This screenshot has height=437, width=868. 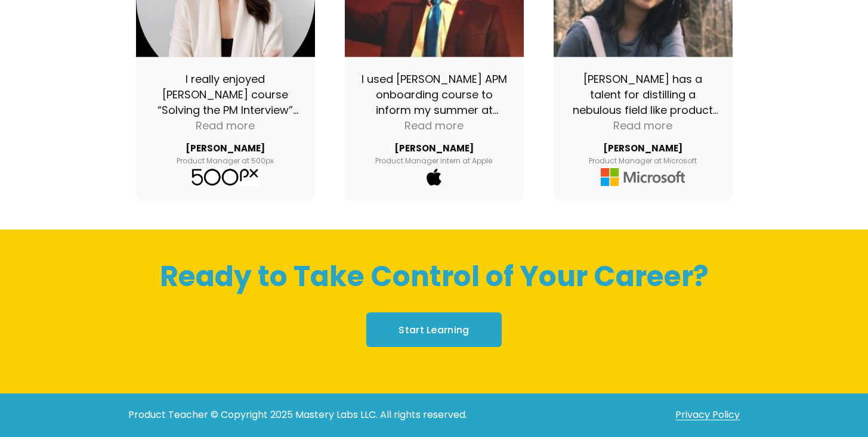 I want to click on span: Product Manager Intern at Apple, so click(x=433, y=160).